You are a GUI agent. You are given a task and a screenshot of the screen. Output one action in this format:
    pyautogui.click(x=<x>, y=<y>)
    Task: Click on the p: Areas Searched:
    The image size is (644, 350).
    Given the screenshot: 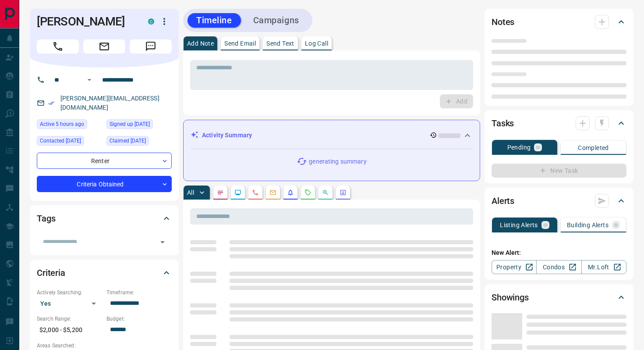 What is the action you would take?
    pyautogui.click(x=104, y=345)
    